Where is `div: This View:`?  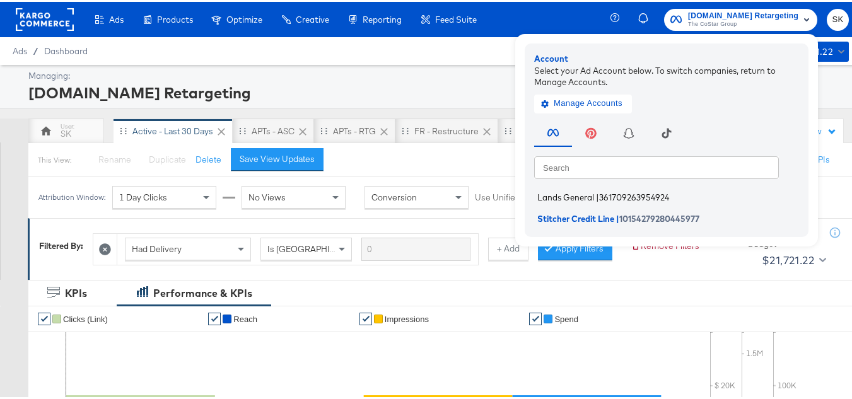
div: This View: is located at coordinates (54, 158).